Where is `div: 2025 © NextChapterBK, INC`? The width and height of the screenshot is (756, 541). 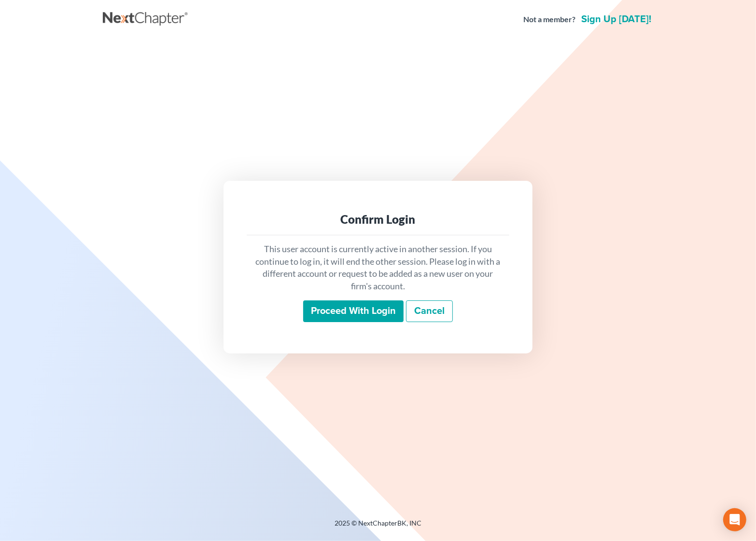 div: 2025 © NextChapterBK, INC is located at coordinates (378, 527).